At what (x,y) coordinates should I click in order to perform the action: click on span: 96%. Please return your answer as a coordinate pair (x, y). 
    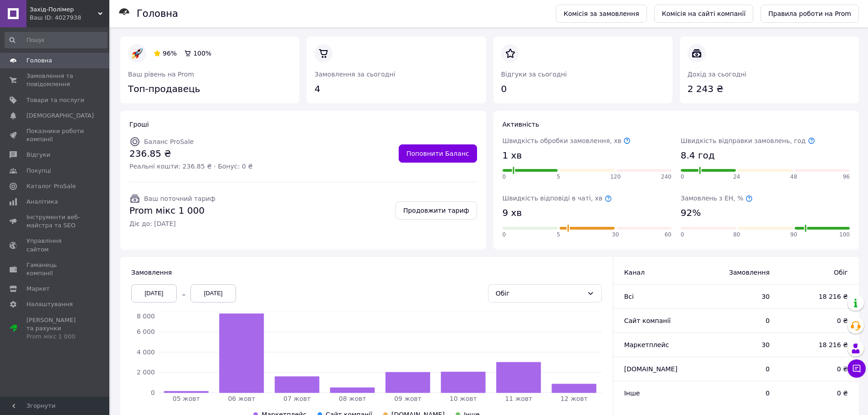
    Looking at the image, I should click on (170, 53).